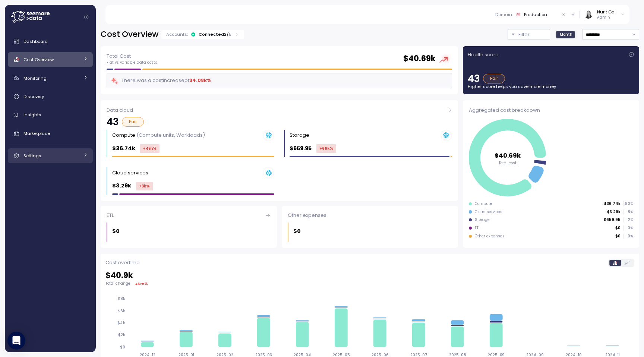 Image resolution: width=644 pixels, height=357 pixels. Describe the element at coordinates (588, 14) in the screenshot. I see `img: ACg8ocIVugc3DtI--ID6pffOeA5XcvoqExjdOmyrlhjOptQpqjom7zQ=s96-c` at that location.